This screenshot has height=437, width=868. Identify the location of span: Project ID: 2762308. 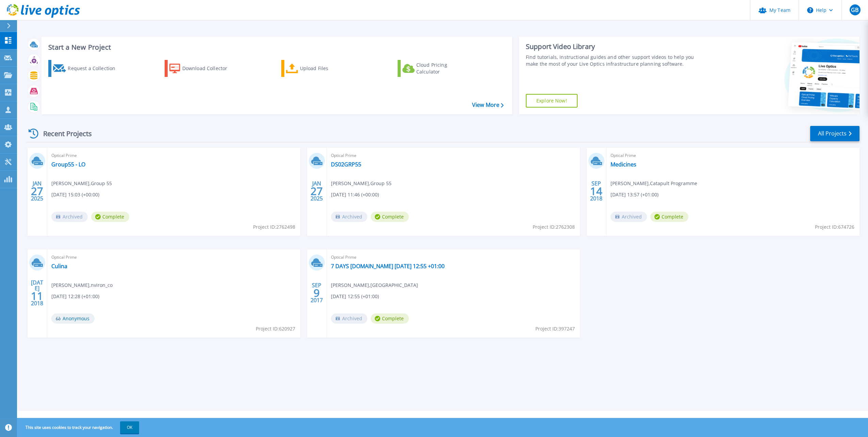
(553, 227).